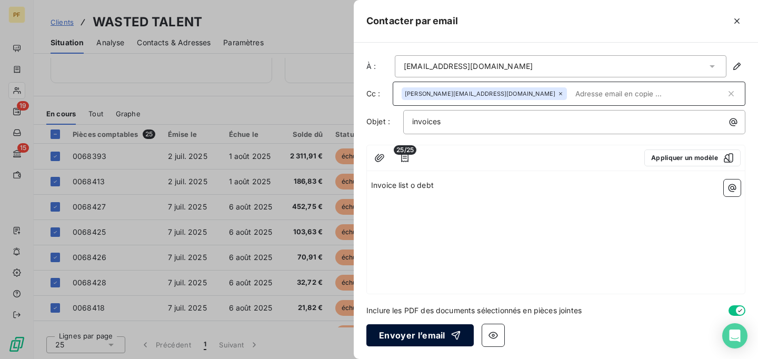 The image size is (758, 359). Describe the element at coordinates (735, 336) in the screenshot. I see `div: Open Intercom Messenger` at that location.